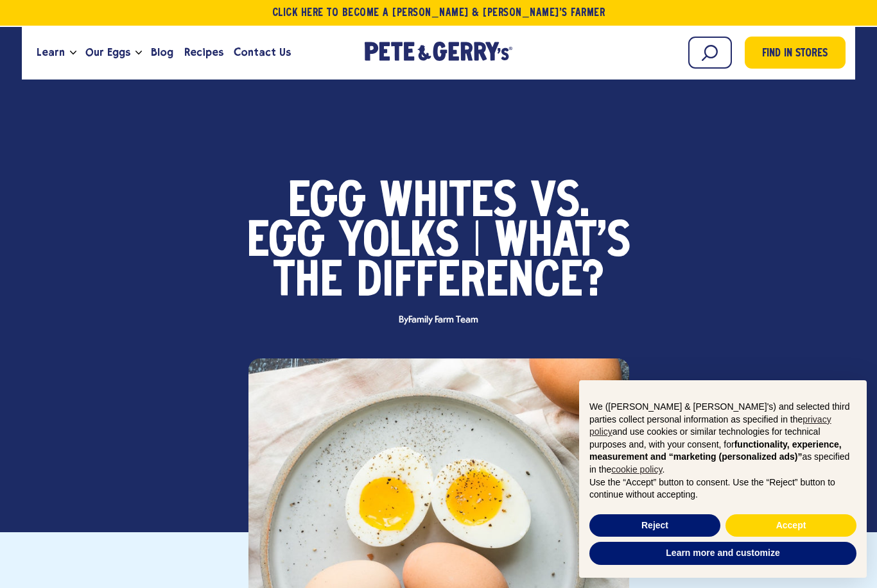 This screenshot has height=588, width=877. I want to click on button: Open the dropdown menu for Our Eggs, so click(139, 52).